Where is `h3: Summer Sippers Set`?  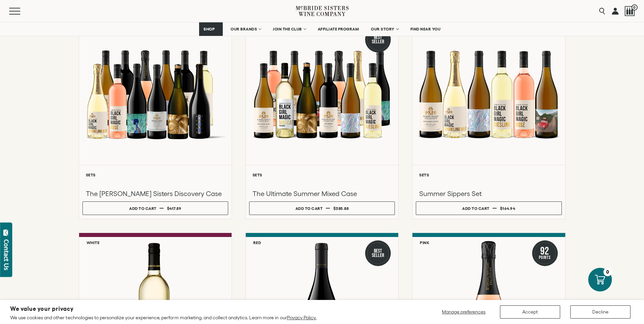 h3: Summer Sippers Set is located at coordinates (488, 194).